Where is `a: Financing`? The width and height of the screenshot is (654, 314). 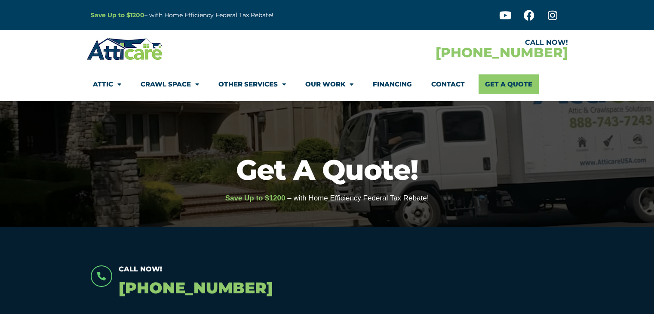
a: Financing is located at coordinates (392, 84).